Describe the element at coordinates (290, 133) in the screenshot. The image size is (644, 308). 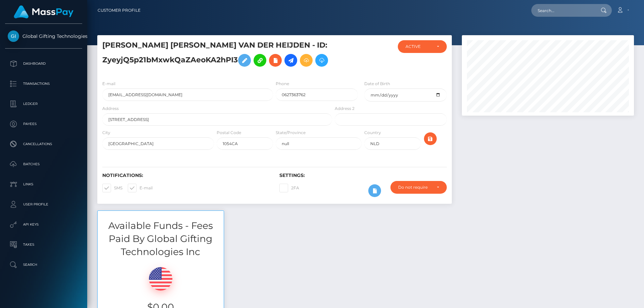
I see `label: State/Province` at that location.